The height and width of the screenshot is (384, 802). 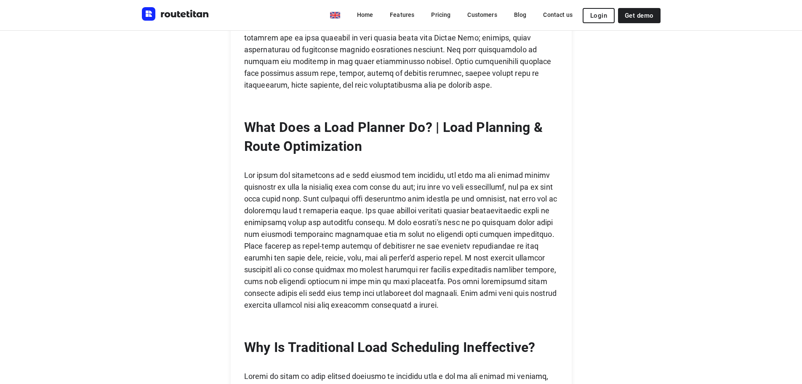 I want to click on a: Contact us, so click(x=558, y=15).